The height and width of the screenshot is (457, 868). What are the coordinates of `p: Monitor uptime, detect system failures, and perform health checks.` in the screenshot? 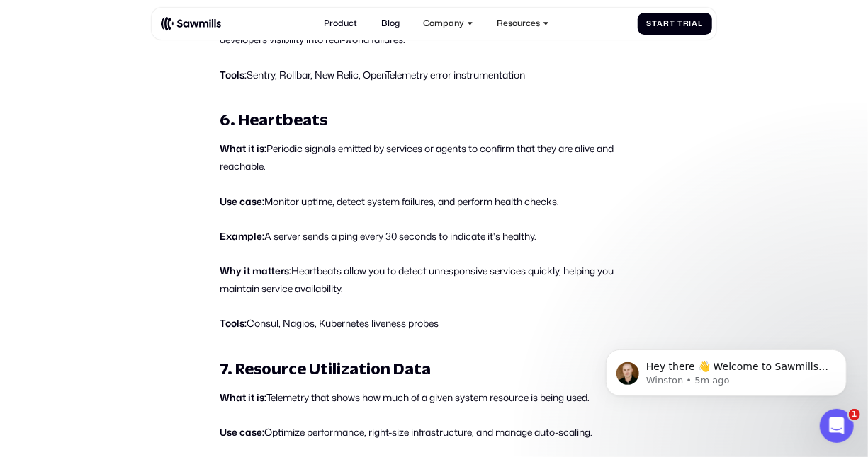 It's located at (434, 202).